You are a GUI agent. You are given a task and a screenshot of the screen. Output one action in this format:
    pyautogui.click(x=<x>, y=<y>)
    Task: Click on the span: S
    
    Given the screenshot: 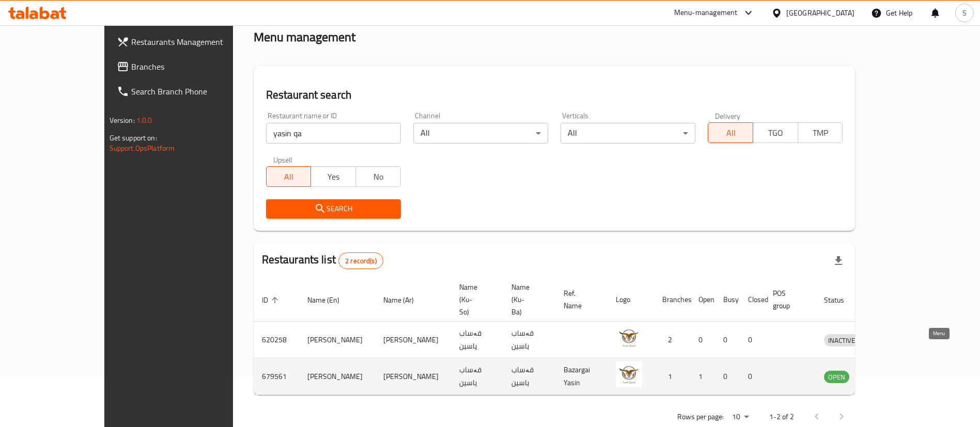 What is the action you would take?
    pyautogui.click(x=964, y=13)
    